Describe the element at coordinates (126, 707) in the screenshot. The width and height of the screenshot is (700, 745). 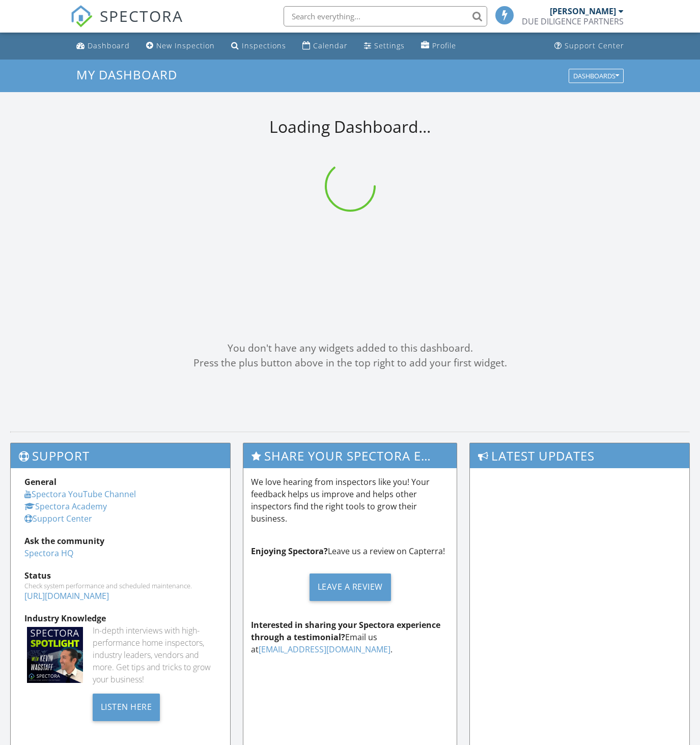
I see `a: Listen Here` at that location.